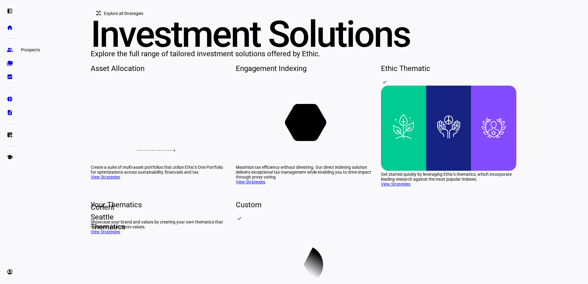 This screenshot has width=588, height=284. Describe the element at coordinates (304, 54) in the screenshot. I see `div: Explore the full range of tailored investment solutions offered by Ethic.` at that location.